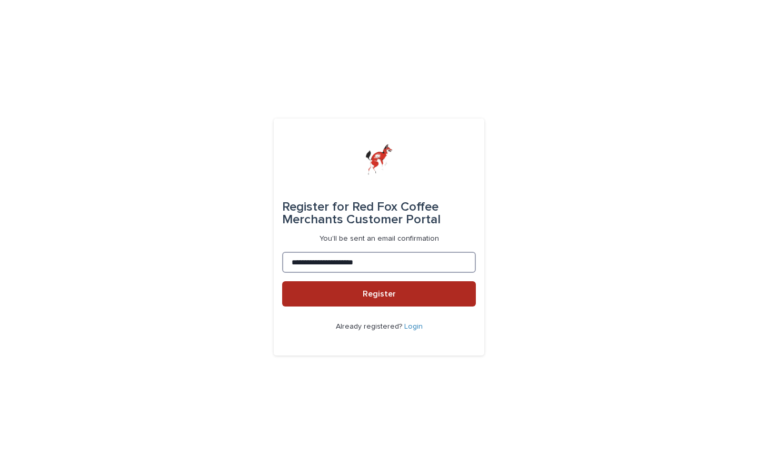  I want to click on p: You'll be sent an email confirmation, so click(379, 238).